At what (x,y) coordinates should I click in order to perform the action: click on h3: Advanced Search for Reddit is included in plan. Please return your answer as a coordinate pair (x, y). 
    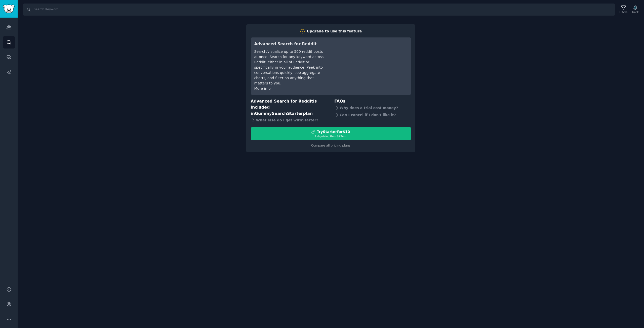
    Looking at the image, I should click on (289, 108).